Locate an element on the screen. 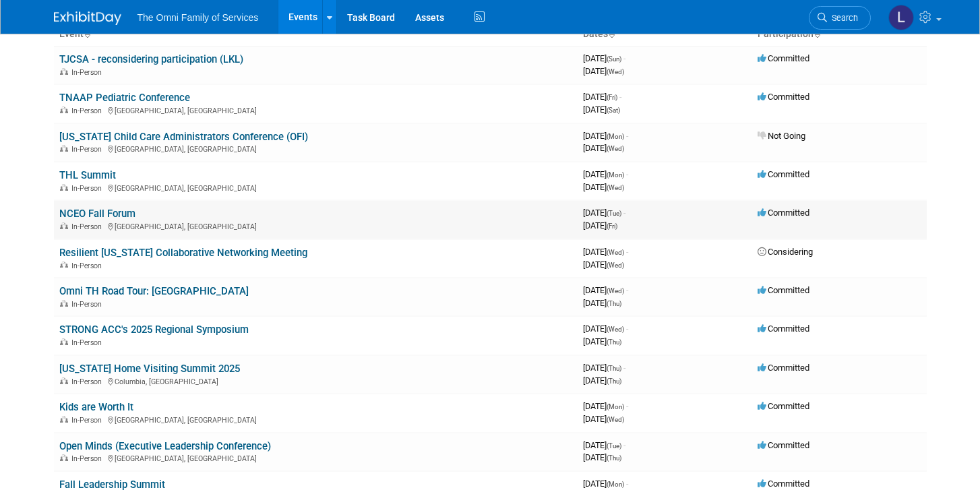 This screenshot has height=490, width=980. a: TJCSA - reconsidering participation (LKL) is located at coordinates (151, 59).